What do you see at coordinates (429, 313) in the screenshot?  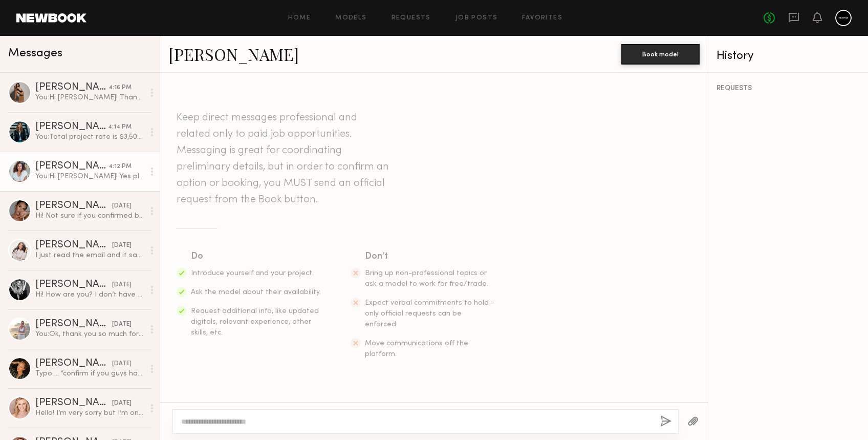 I see `span: Expect verbal commitments to hold - only official requests can be enforced.` at bounding box center [429, 313].